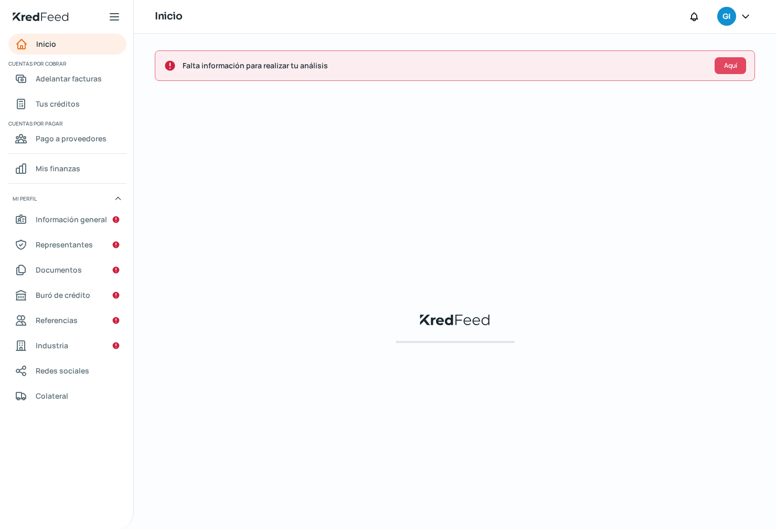 The height and width of the screenshot is (529, 776). What do you see at coordinates (67, 169) in the screenshot?
I see `a: Mis finanzas` at bounding box center [67, 169].